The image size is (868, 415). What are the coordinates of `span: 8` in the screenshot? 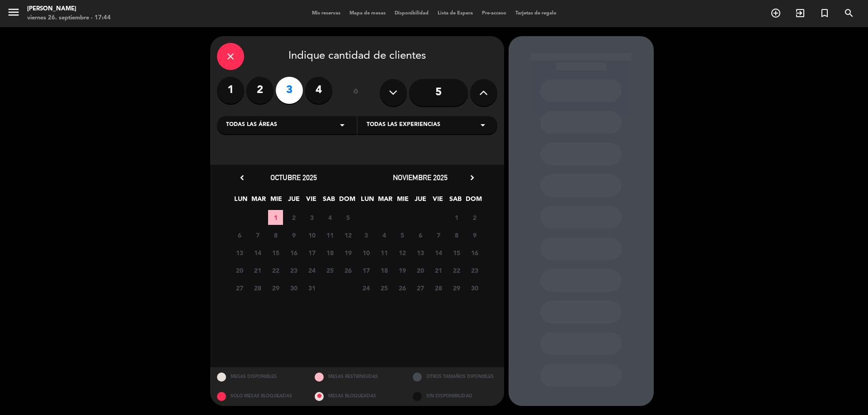 It's located at (275, 235).